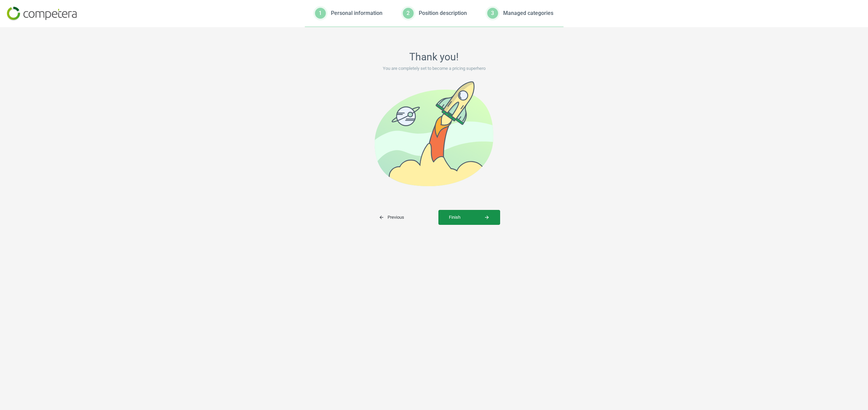 Image resolution: width=868 pixels, height=410 pixels. What do you see at coordinates (469, 217) in the screenshot?
I see `span: Finish` at bounding box center [469, 217].